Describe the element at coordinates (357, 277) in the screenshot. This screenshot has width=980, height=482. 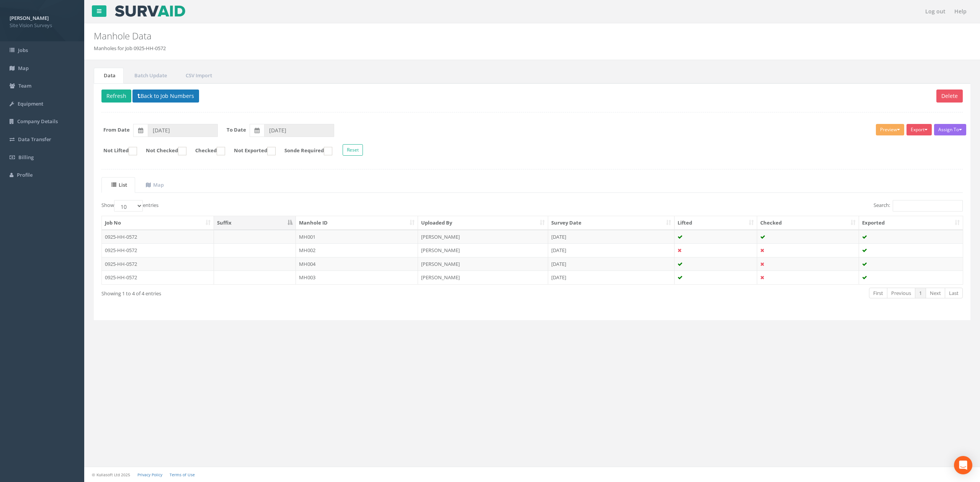
I see `td: MH003` at that location.